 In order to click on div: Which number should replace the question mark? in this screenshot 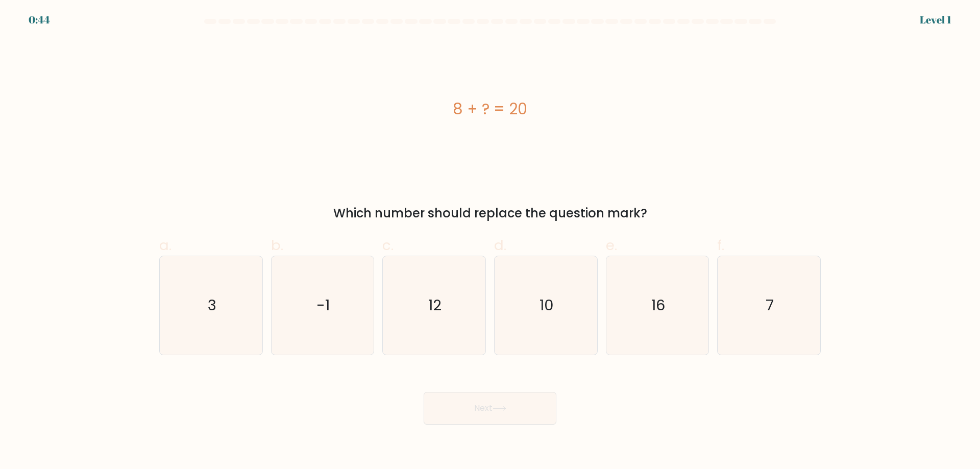, I will do `click(490, 213)`.